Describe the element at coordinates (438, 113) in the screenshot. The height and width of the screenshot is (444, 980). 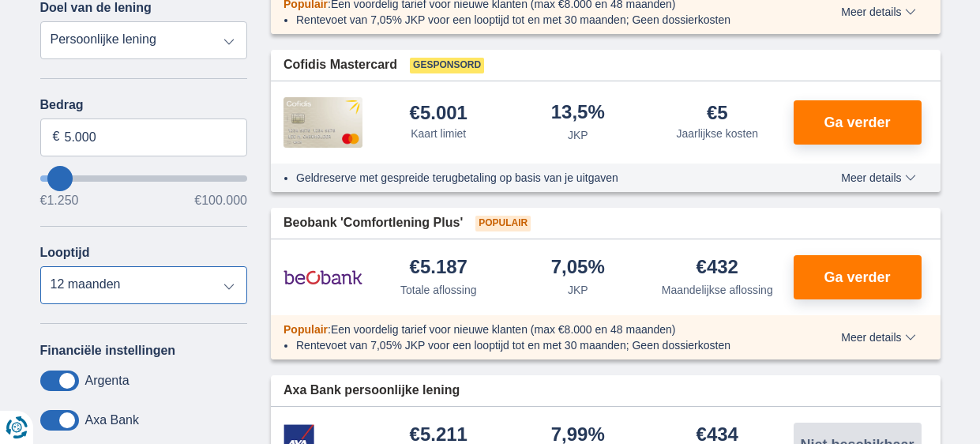
I see `div: €5.001` at that location.